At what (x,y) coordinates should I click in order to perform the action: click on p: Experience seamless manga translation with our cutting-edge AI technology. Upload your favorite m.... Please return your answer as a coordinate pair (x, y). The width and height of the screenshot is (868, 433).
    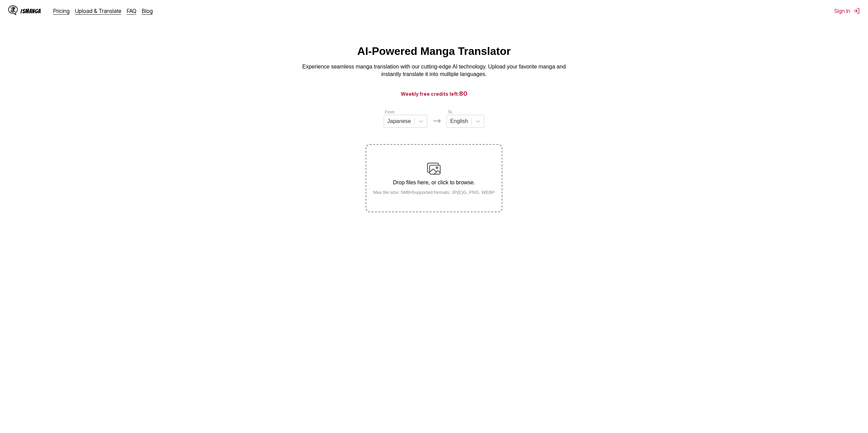
    Looking at the image, I should click on (434, 70).